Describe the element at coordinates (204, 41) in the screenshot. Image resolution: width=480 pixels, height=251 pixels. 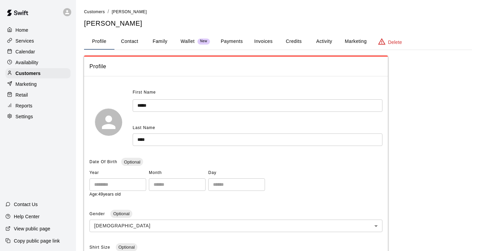
I see `span: New` at that location.